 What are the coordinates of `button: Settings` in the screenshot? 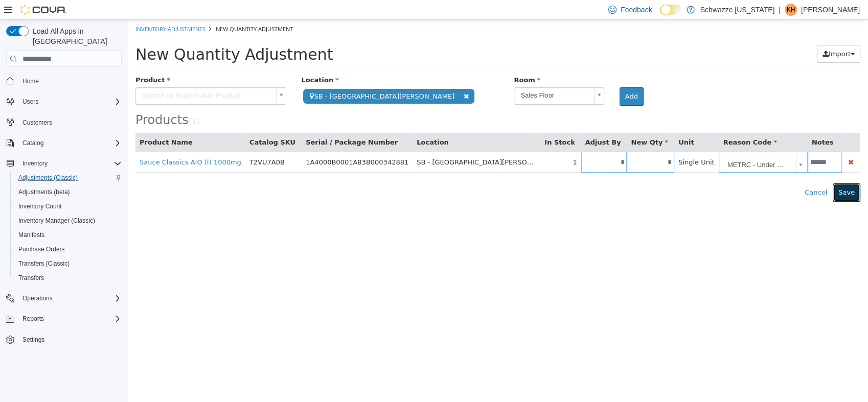 It's located at (64, 339).